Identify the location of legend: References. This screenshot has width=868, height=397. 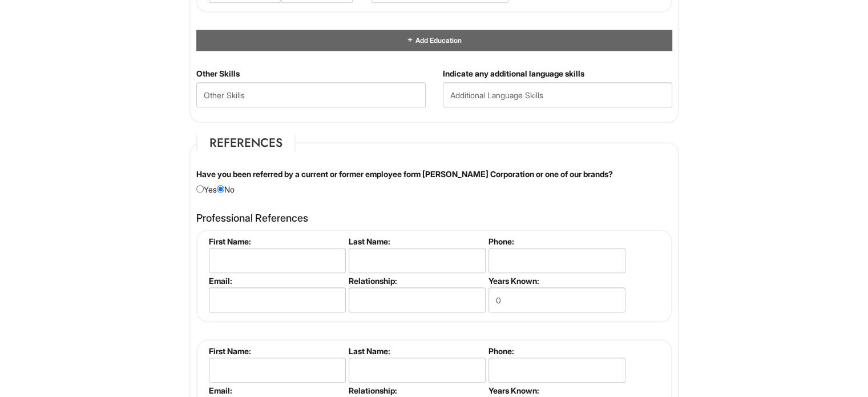
(246, 143).